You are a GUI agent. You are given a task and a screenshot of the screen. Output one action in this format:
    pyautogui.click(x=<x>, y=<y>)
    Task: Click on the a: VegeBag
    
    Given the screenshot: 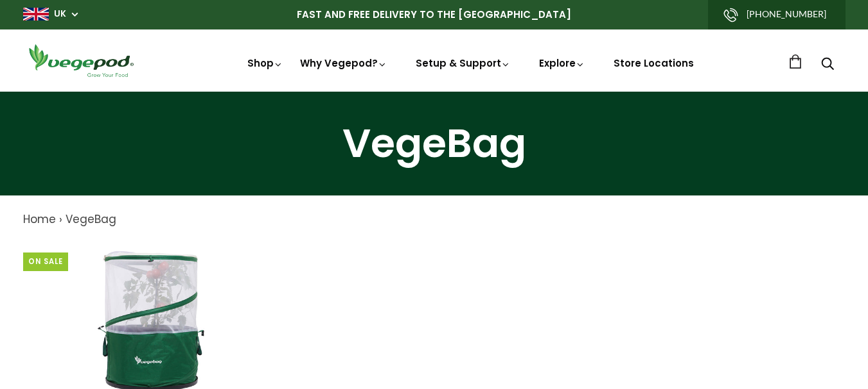 What is the action you would take?
    pyautogui.click(x=91, y=219)
    